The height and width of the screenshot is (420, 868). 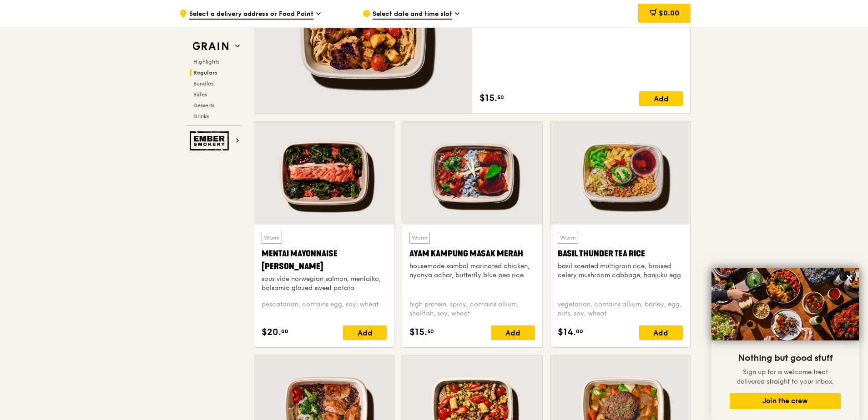 What do you see at coordinates (204, 84) in the screenshot?
I see `span: Bundles` at bounding box center [204, 84].